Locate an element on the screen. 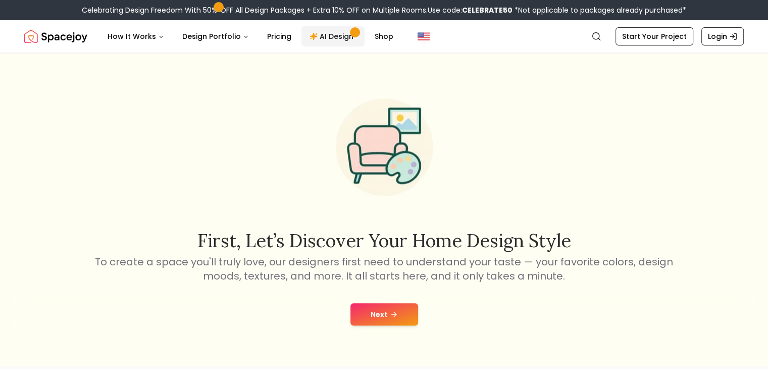 This screenshot has height=369, width=768. img: Spacejoy Logo is located at coordinates (56, 36).